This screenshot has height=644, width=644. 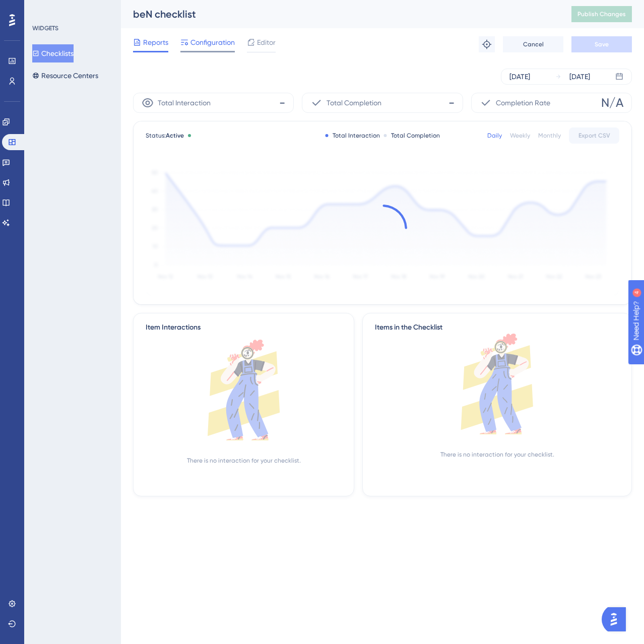 What do you see at coordinates (65, 76) in the screenshot?
I see `button: Resource Centers` at bounding box center [65, 76].